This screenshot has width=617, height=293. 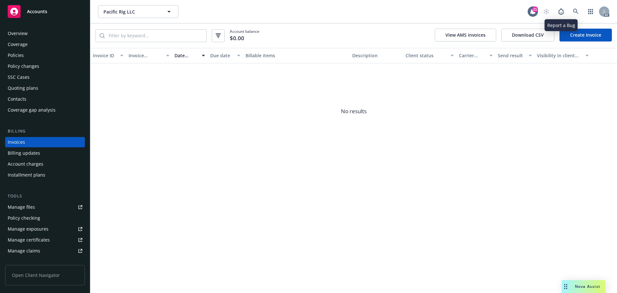 I want to click on a: Invoices, so click(x=45, y=142).